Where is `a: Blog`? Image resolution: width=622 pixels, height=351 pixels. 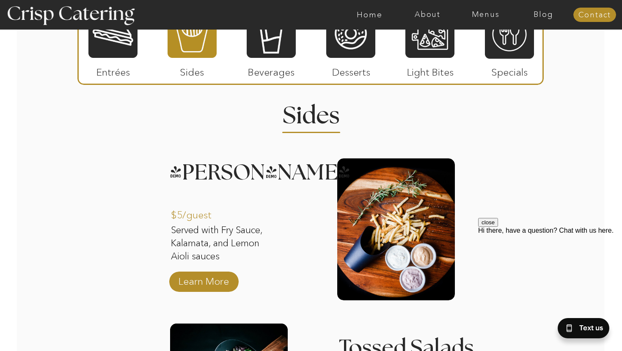
a: Blog is located at coordinates (543, 15).